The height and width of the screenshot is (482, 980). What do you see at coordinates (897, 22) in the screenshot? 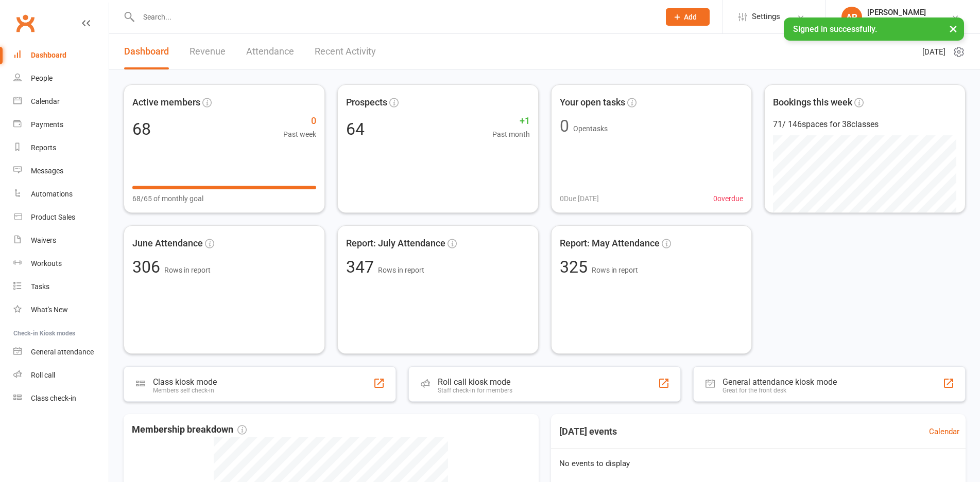
I see `div: The Weight Rm` at bounding box center [897, 22].